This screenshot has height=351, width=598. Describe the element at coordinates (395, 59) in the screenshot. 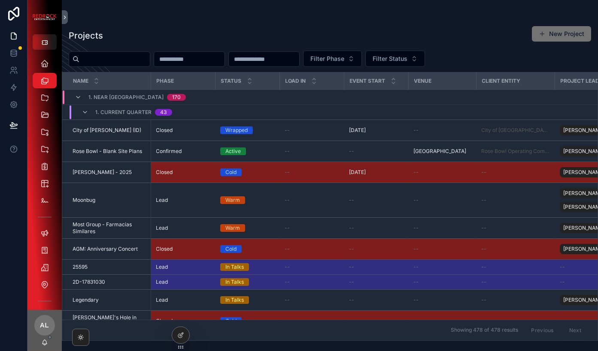

I see `button: Select Button` at that location.